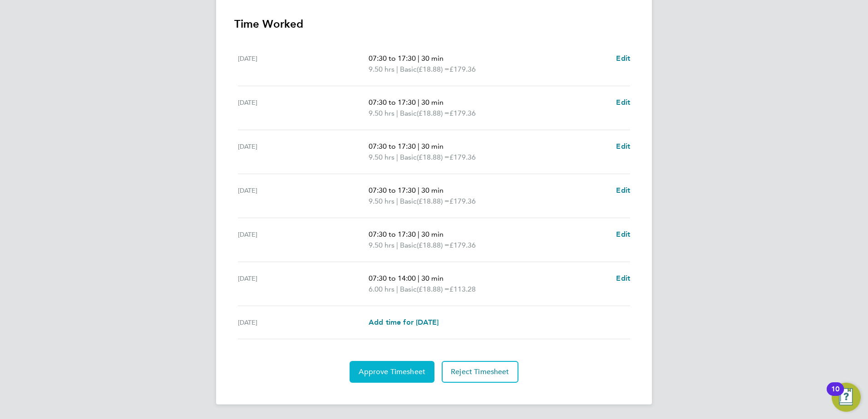 Image resolution: width=868 pixels, height=419 pixels. What do you see at coordinates (434, 24) in the screenshot?
I see `h3: Time Worked` at bounding box center [434, 24].